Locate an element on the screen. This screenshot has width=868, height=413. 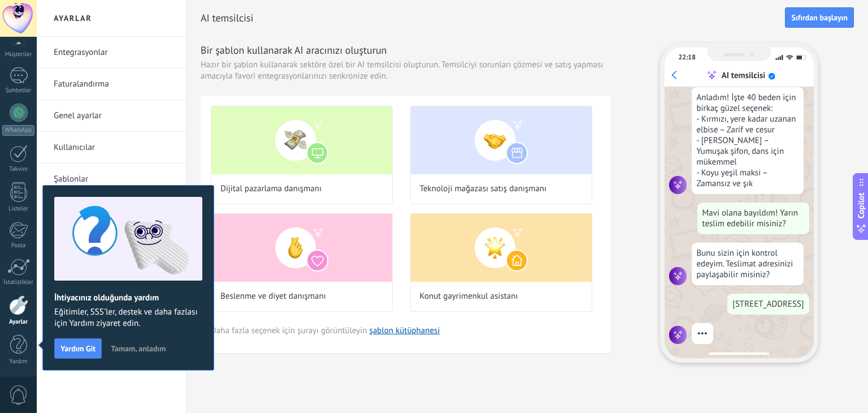
div: İstatistikler is located at coordinates (19, 282).